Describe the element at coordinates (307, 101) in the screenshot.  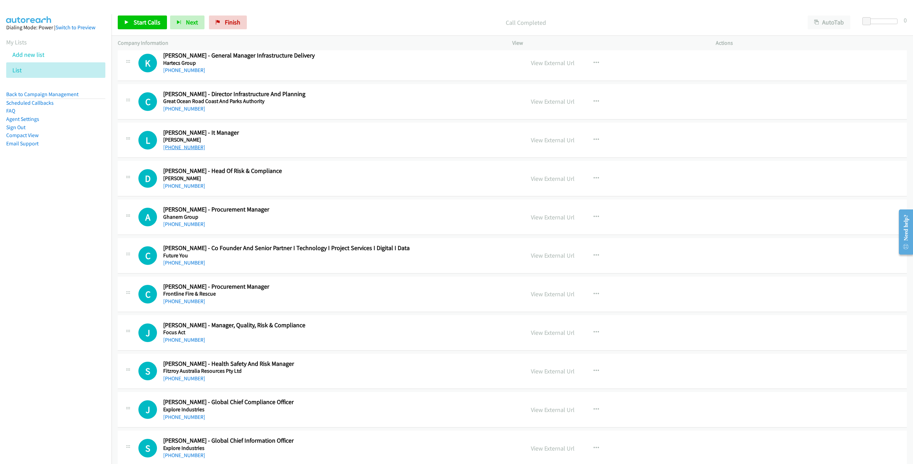
I see `h5: Great Ocean Road Coast And Parks Authority` at that location.